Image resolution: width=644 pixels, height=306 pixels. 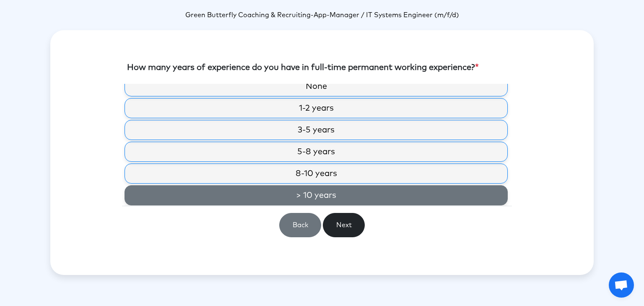 I want to click on button: Back, so click(x=300, y=225).